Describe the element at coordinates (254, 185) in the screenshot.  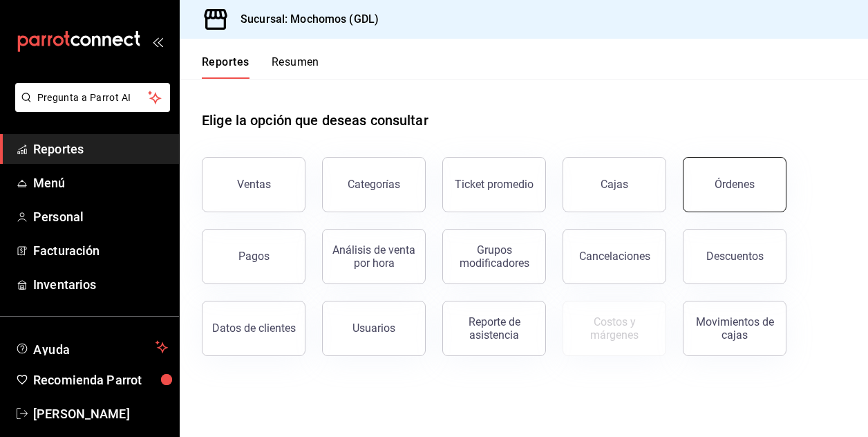
I see `button: Ventas` at that location.